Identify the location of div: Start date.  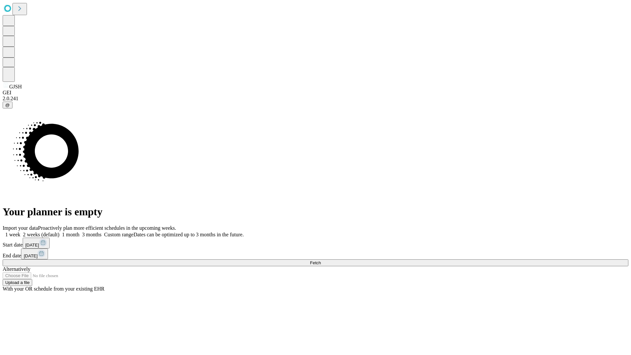
(315, 243).